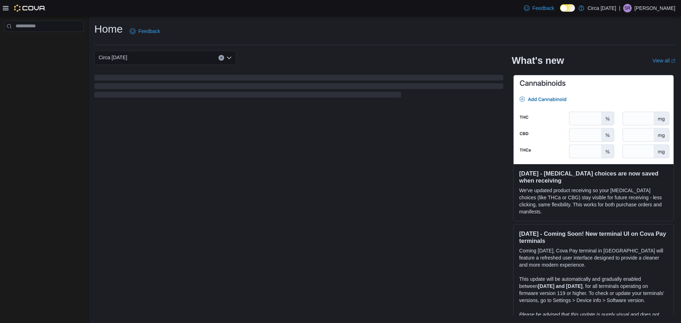 The height and width of the screenshot is (323, 681). I want to click on span: Loading, so click(299, 88).